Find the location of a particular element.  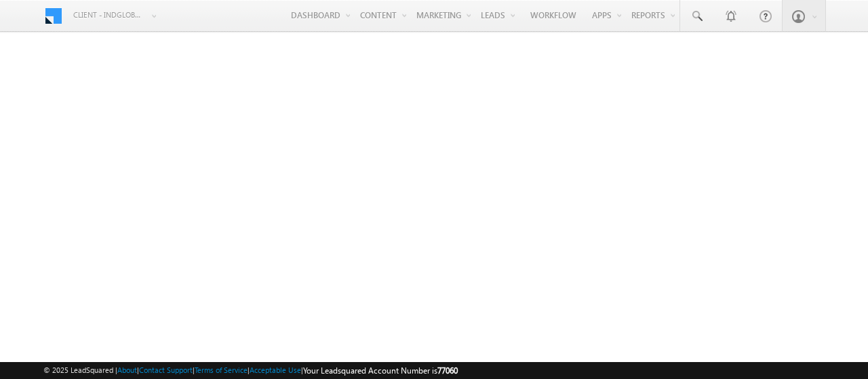

a: Contact Support is located at coordinates (165, 370).